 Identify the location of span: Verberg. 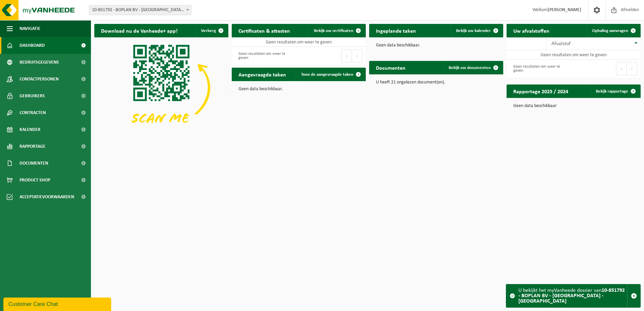
(208, 30).